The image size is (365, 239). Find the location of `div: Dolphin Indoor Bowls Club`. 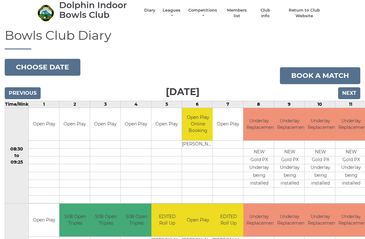

div: Dolphin Indoor Bowls Club is located at coordinates (99, 10).